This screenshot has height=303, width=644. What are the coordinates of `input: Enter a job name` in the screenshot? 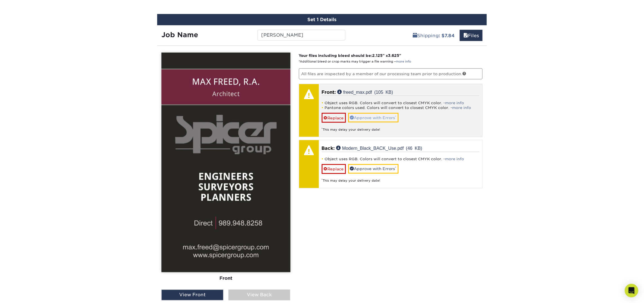 It's located at (301, 35).